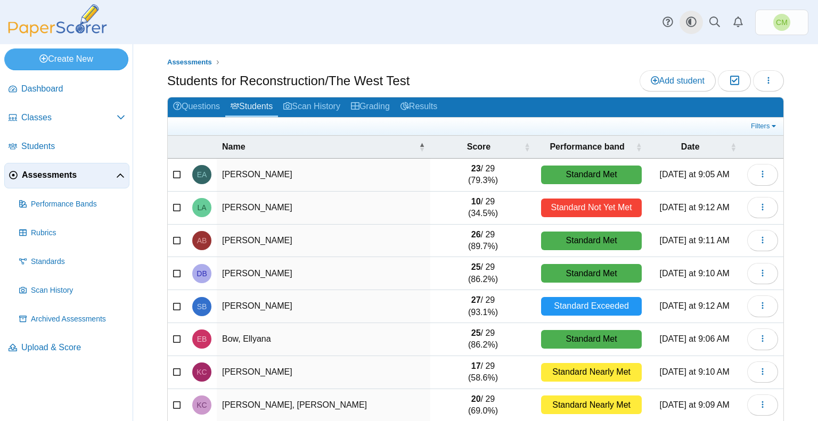 The image size is (818, 421). Describe the element at coordinates (476, 201) in the screenshot. I see `b: 10` at that location.